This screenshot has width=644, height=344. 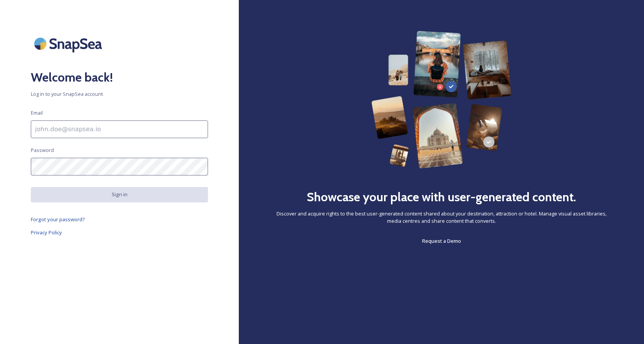 I want to click on img: SnapSea Logo, so click(x=69, y=43).